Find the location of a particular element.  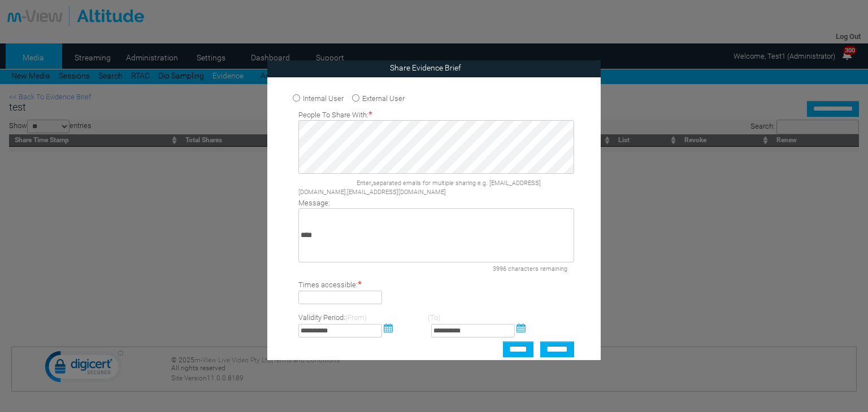

span: (From) is located at coordinates (356, 317).